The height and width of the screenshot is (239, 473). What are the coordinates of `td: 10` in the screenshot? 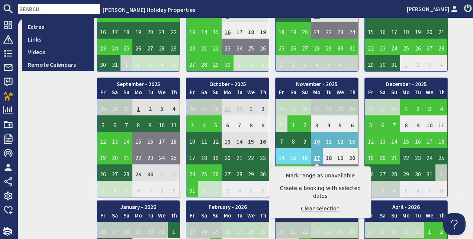 It's located at (317, 140).